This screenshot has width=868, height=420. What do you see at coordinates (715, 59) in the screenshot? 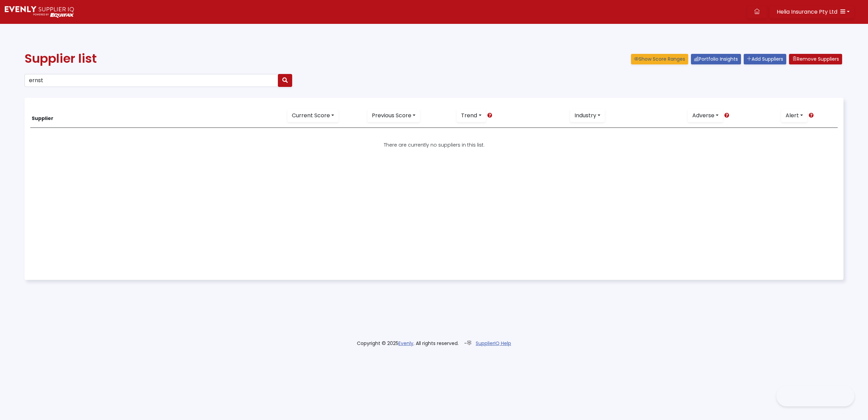
I see `a: Portfolio Insights` at bounding box center [715, 59].